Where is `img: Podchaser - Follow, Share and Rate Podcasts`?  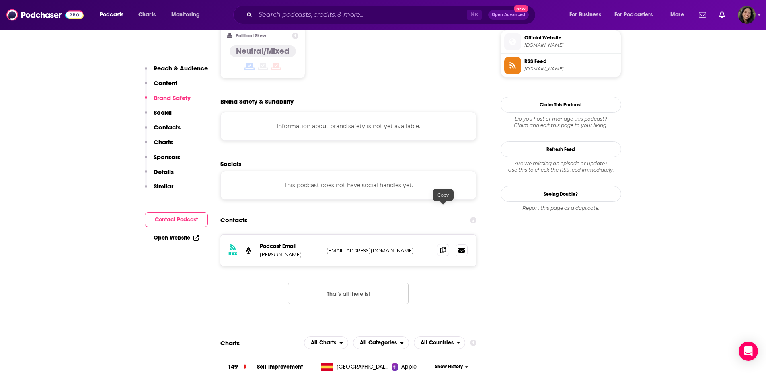 img: Podchaser - Follow, Share and Rate Podcasts is located at coordinates (45, 15).